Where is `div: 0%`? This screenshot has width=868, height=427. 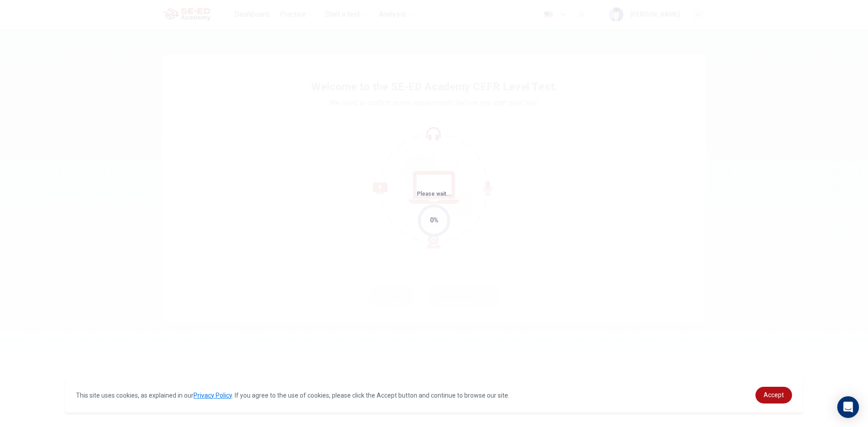 div: 0% is located at coordinates (434, 220).